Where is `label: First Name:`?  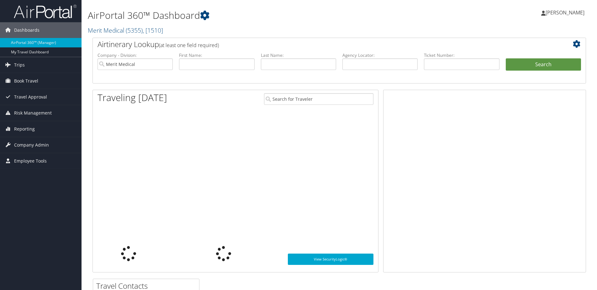
label: First Name: is located at coordinates (217, 55).